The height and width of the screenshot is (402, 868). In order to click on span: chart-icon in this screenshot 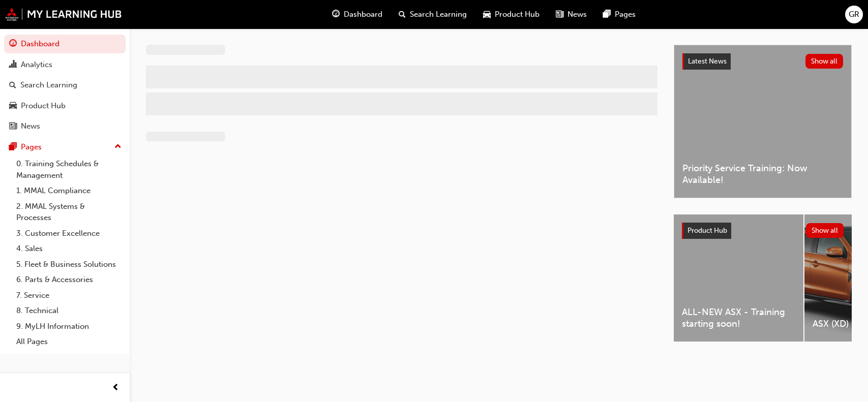, I will do `click(13, 65)`.